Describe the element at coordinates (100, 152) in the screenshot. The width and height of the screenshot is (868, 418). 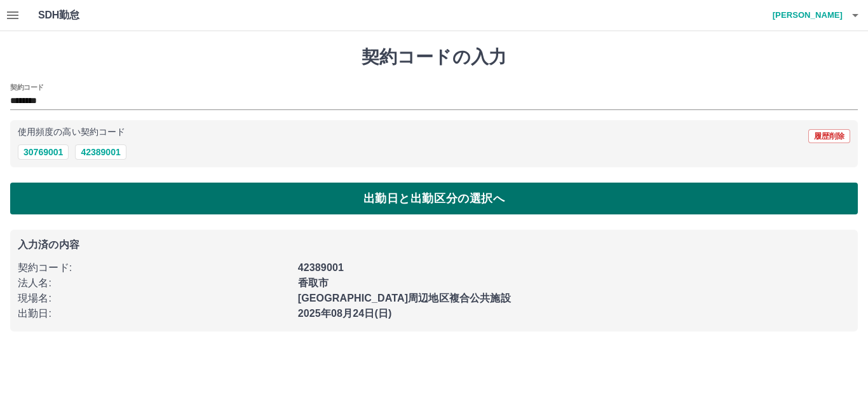
I see `button: 42389001` at that location.